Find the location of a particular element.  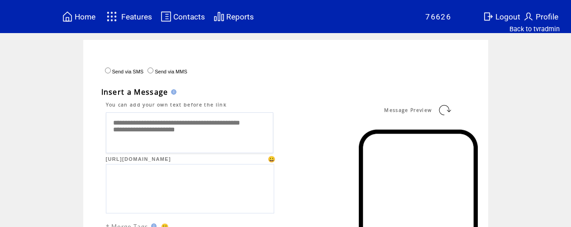

img: exit.svg is located at coordinates (488, 16).